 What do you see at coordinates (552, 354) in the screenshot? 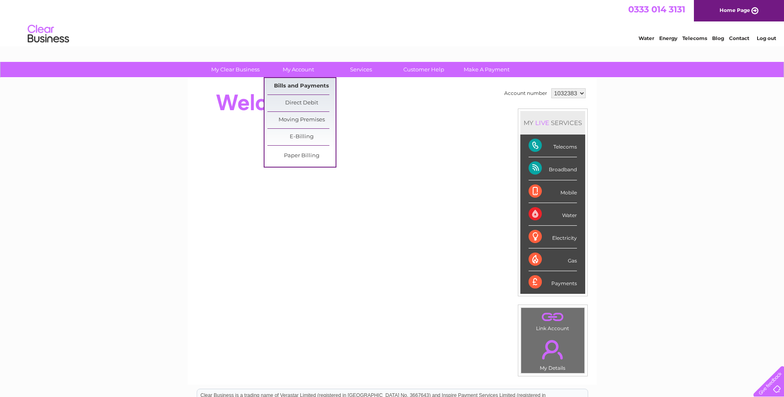
I see `td: My Details` at bounding box center [552, 354].